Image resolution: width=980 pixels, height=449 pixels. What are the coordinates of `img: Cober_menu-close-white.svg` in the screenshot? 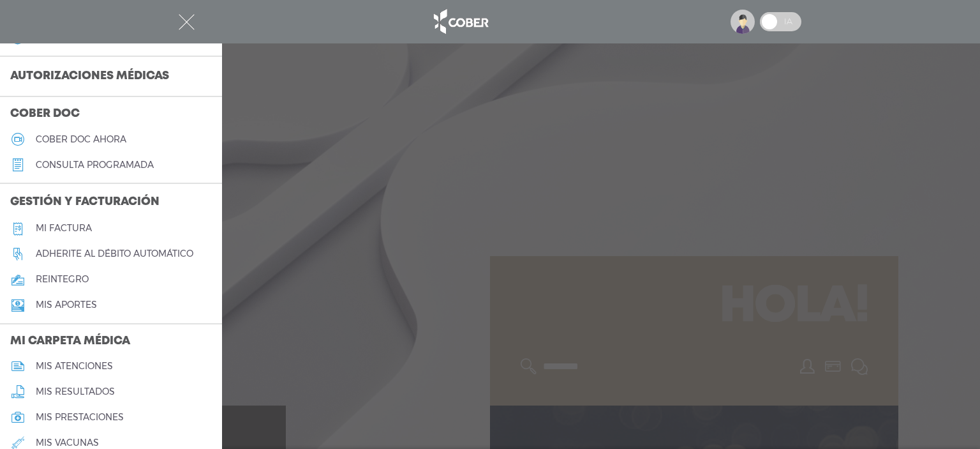 It's located at (186, 22).